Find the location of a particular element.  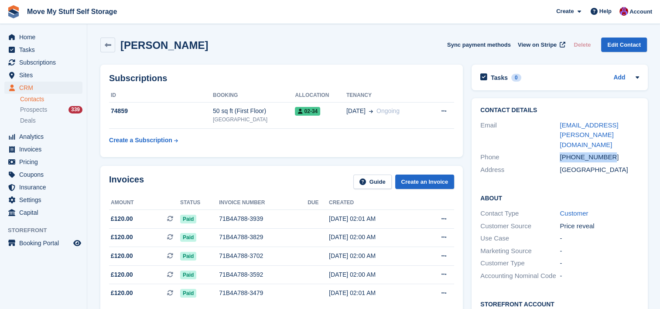

th: Status is located at coordinates (199, 203).